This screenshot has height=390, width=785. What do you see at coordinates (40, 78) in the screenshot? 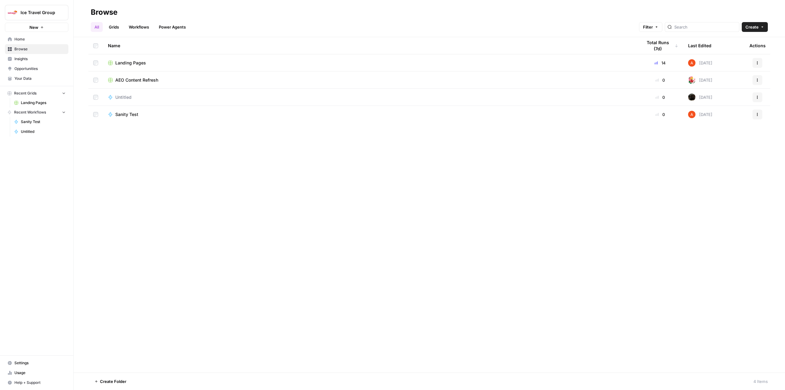
I see `span: Your Data` at bounding box center [40, 78].